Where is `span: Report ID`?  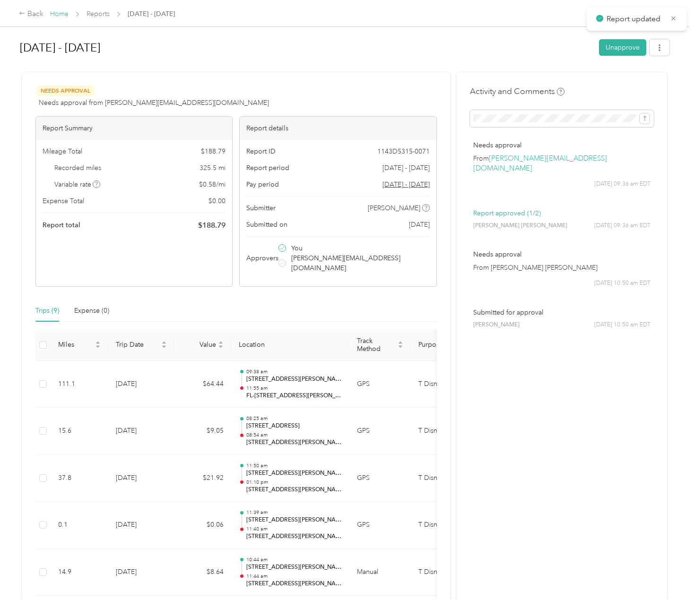
span: Report ID is located at coordinates (260, 151).